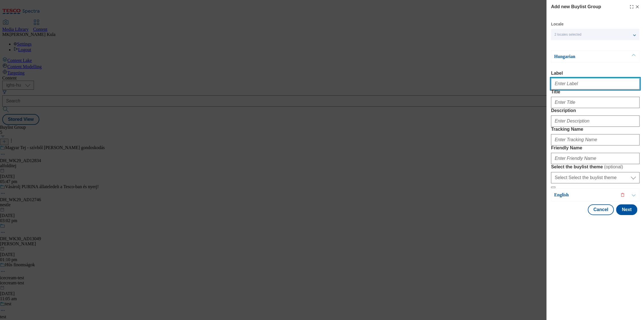 The width and height of the screenshot is (644, 320). I want to click on input: Enter Tracking Name, so click(595, 140).